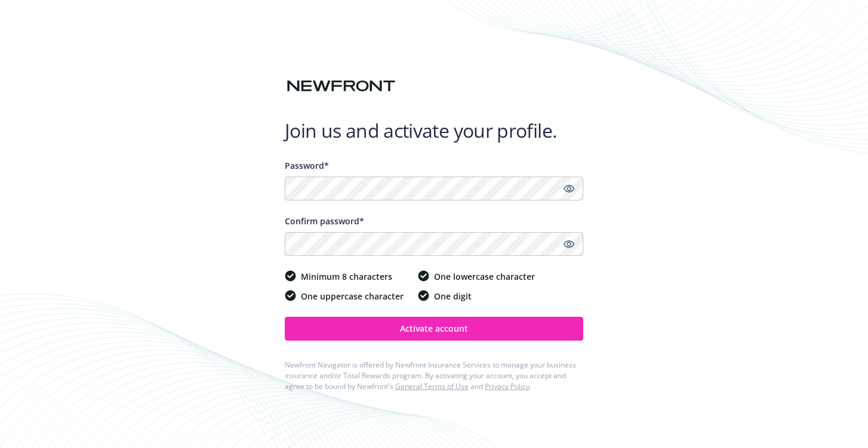 The height and width of the screenshot is (448, 868). What do you see at coordinates (434, 376) in the screenshot?
I see `div: Newfront Navigator is offered by Newfront Insurance Services to manage your business insurance an...` at bounding box center [434, 376].